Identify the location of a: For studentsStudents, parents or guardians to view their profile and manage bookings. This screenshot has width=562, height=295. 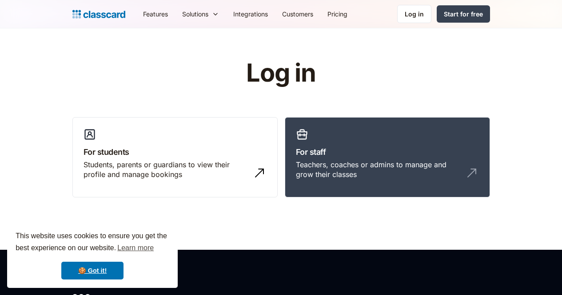
(175, 158).